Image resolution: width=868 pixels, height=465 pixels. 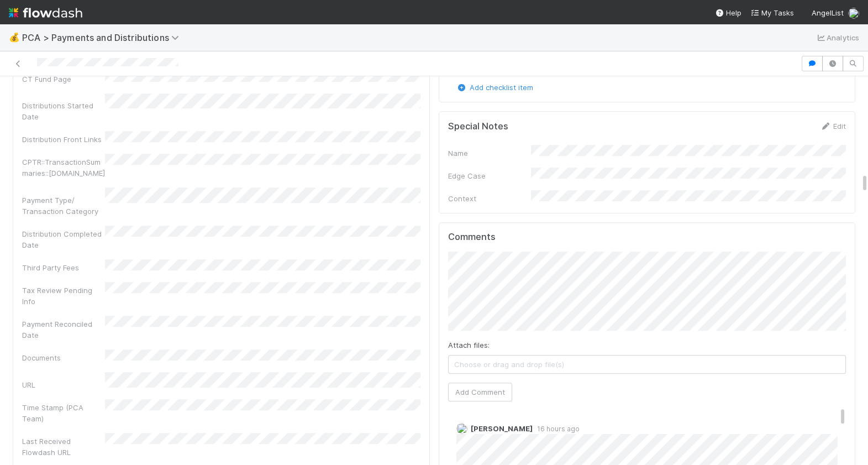 I want to click on img: avatar_87e1a465-5456-4979-8ac4-f0cdb5bbfe2d.png, so click(x=854, y=13).